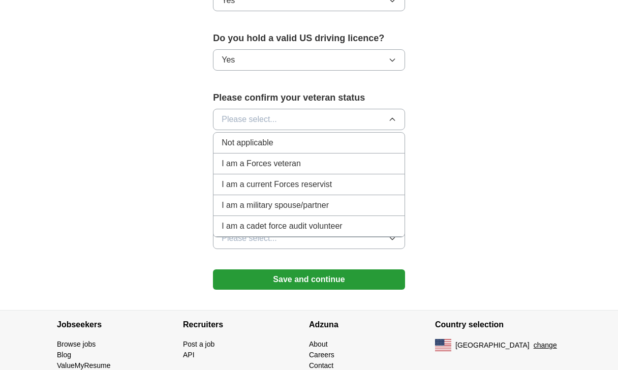 This screenshot has width=618, height=370. Describe the element at coordinates (228, 60) in the screenshot. I see `span: Yes` at that location.